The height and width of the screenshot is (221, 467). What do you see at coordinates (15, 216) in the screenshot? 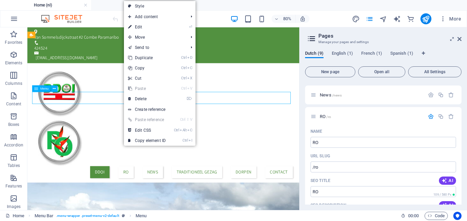
I see `a: Click to cancel selection. Double-click to open Pages` at bounding box center [15, 216].